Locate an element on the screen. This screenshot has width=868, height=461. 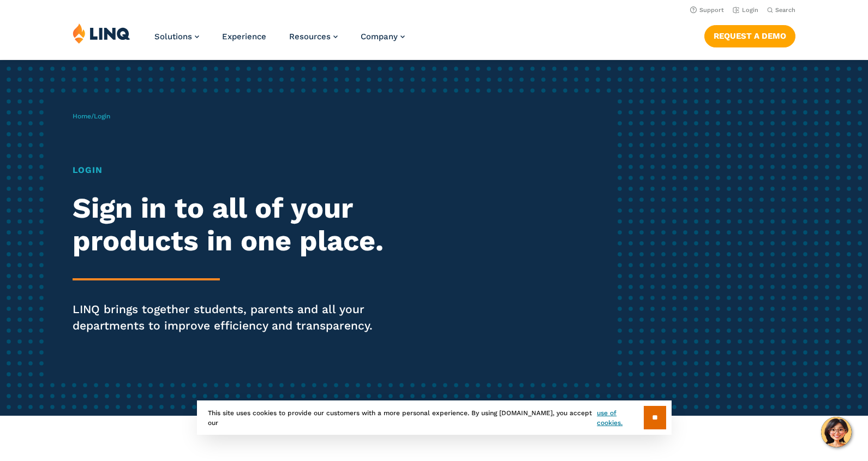
a: Company is located at coordinates (382, 36).